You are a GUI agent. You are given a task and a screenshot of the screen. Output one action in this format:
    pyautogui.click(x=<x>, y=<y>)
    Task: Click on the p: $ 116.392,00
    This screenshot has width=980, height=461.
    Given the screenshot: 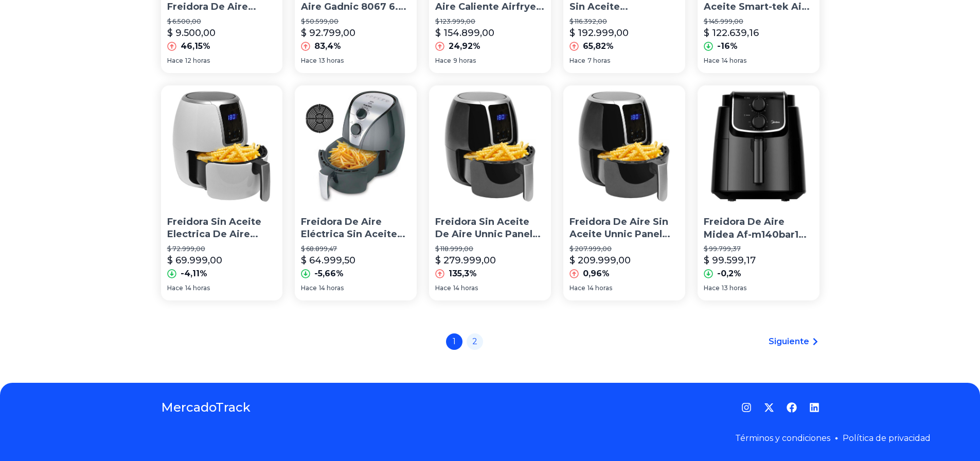 What is the action you would take?
    pyautogui.click(x=623, y=21)
    